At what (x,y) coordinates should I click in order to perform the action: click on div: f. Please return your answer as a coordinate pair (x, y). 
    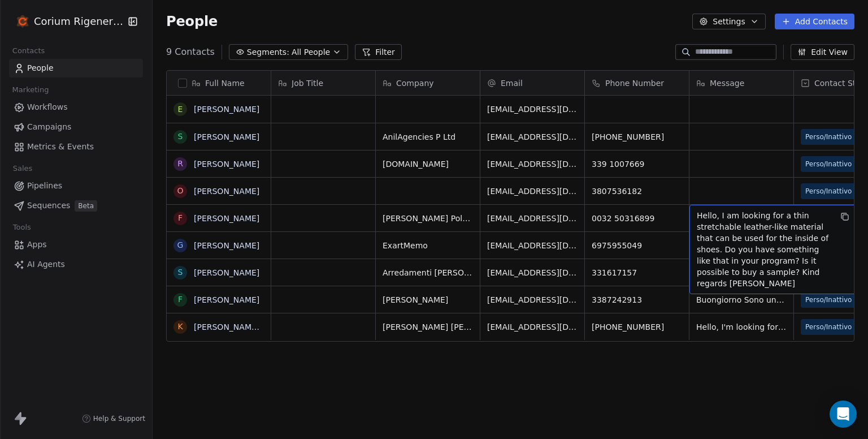
    Looking at the image, I should click on (180, 299).